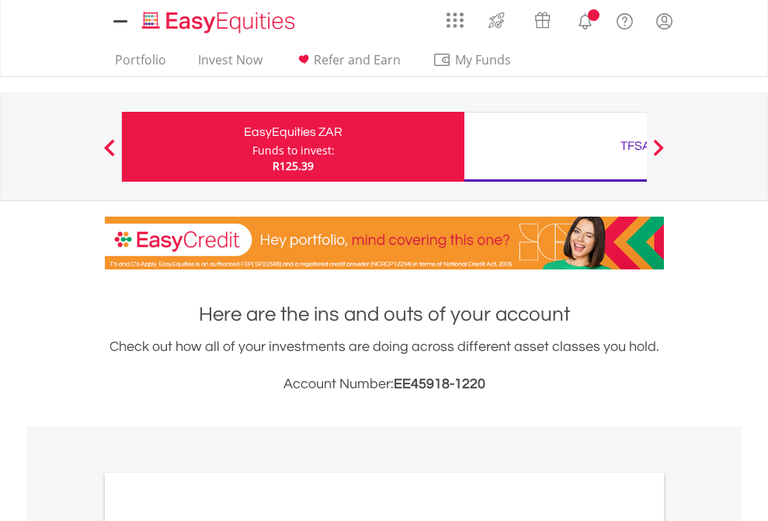  What do you see at coordinates (455, 20) in the screenshot?
I see `img: grid-menu-icon.svg` at bounding box center [455, 20].